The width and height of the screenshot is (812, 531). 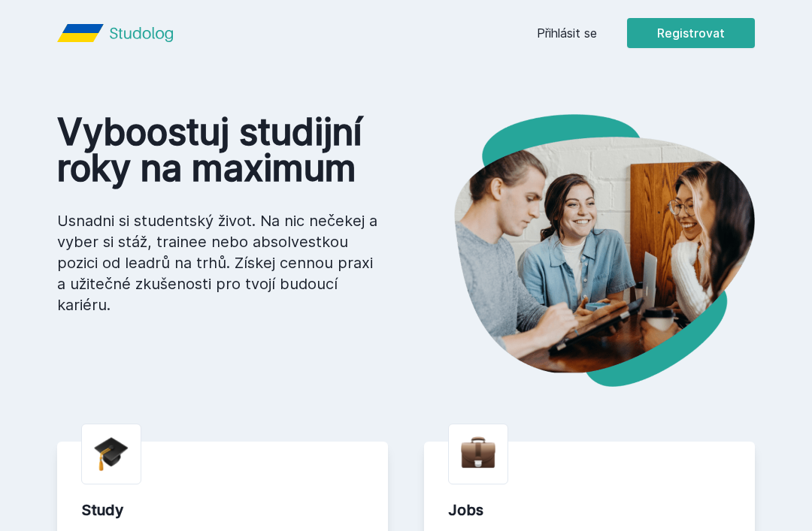 I want to click on div: Study, so click(x=223, y=510).